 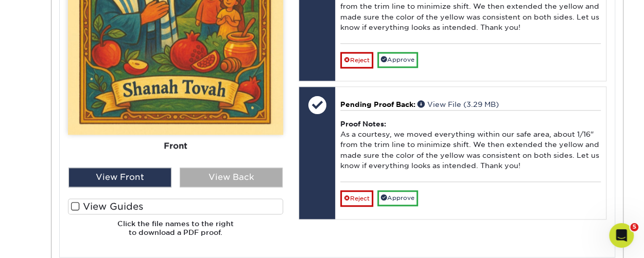 What do you see at coordinates (378, 104) in the screenshot?
I see `span: Pending Proof Back:` at bounding box center [378, 104].